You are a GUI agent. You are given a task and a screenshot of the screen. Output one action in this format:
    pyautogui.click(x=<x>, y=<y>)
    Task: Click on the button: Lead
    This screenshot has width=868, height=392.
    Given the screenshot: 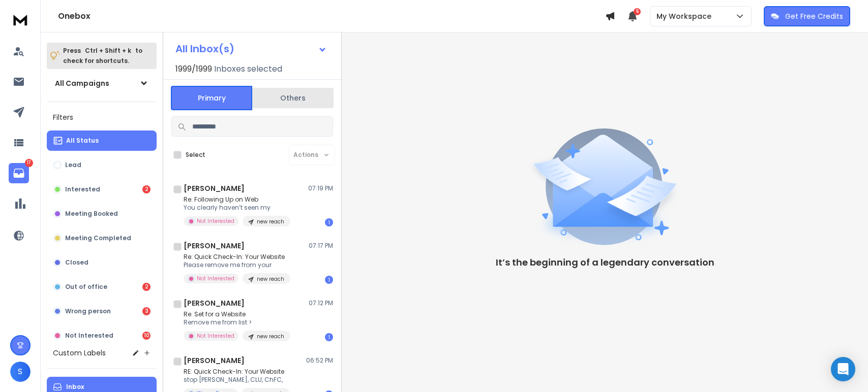 What is the action you would take?
    pyautogui.click(x=102, y=165)
    